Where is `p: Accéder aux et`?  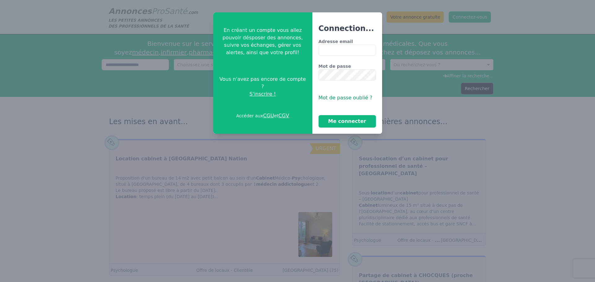
p: Accéder aux et is located at coordinates (263, 116).